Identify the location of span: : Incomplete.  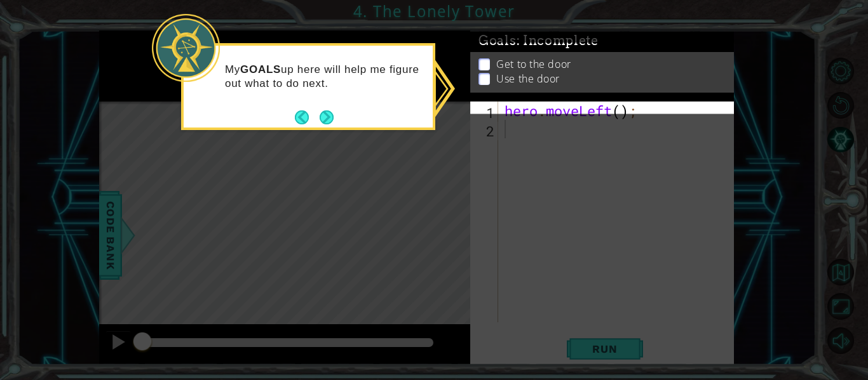
(557, 53).